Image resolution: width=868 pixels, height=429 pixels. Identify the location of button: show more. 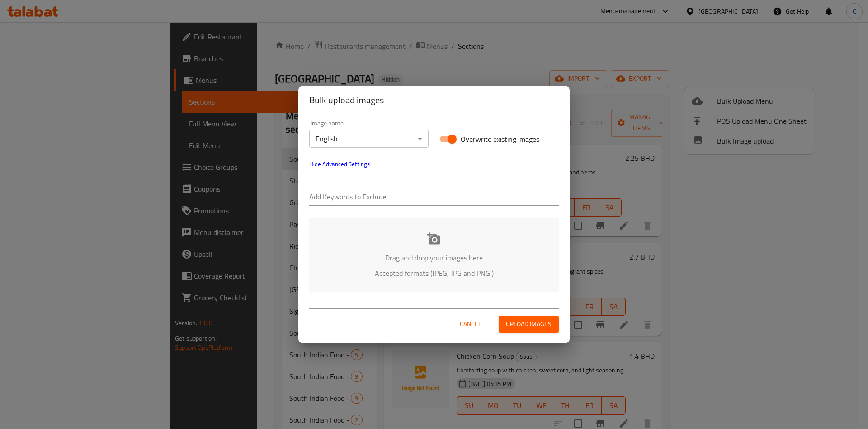
(339, 164).